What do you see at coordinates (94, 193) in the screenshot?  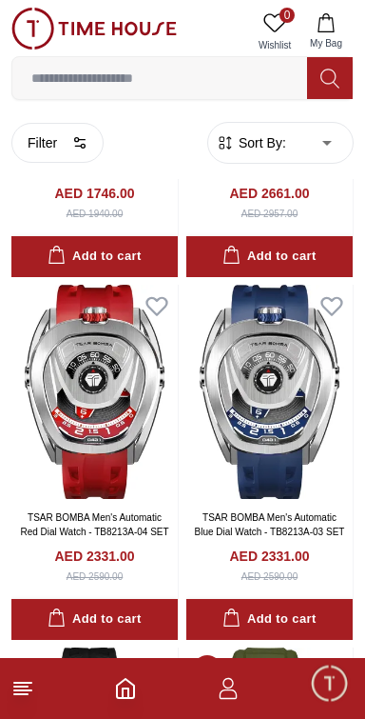 I see `h4: AED 1746.00` at bounding box center [94, 193].